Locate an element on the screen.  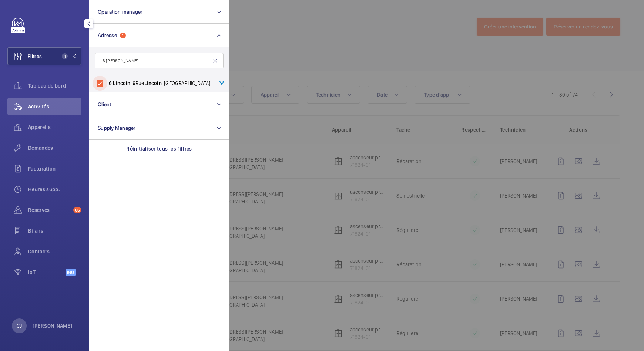
span: Beta is located at coordinates (70, 273).